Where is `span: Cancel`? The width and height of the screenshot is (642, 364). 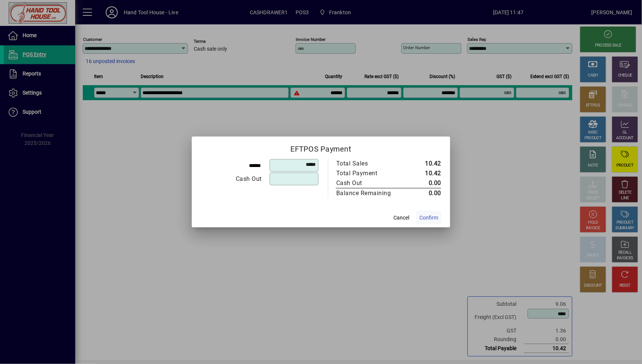 span: Cancel is located at coordinates (401, 218).